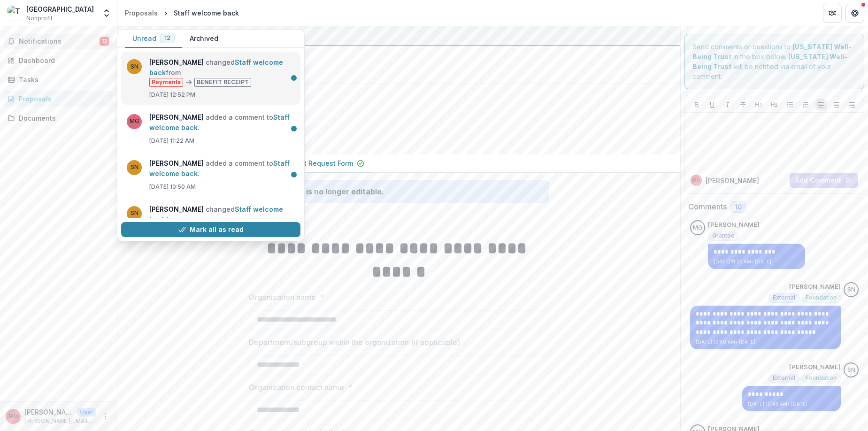  Describe the element at coordinates (852, 105) in the screenshot. I see `button: Align Right` at that location.